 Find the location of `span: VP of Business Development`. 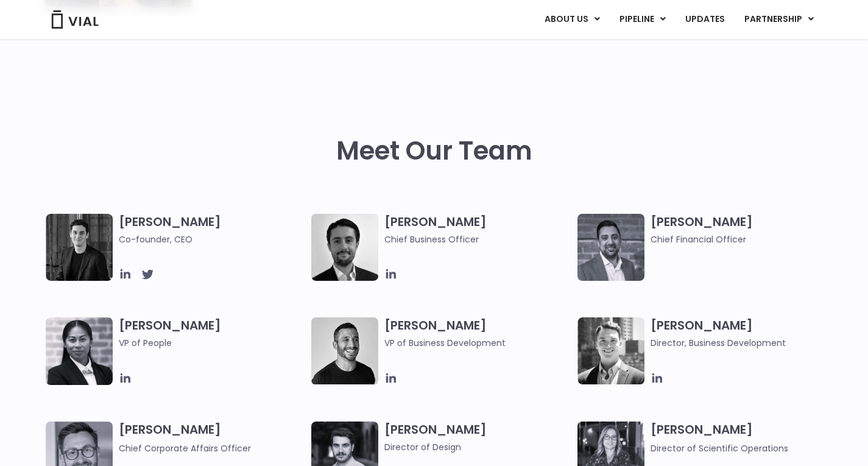

span: VP of Business Development is located at coordinates (478, 343).